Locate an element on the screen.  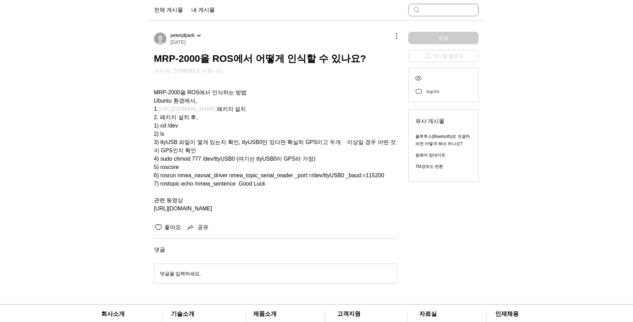
span: ​제품소개 is located at coordinates (265, 314).